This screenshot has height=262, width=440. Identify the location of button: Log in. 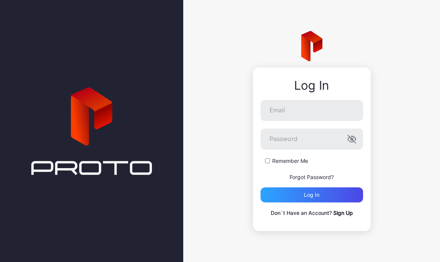
(312, 195).